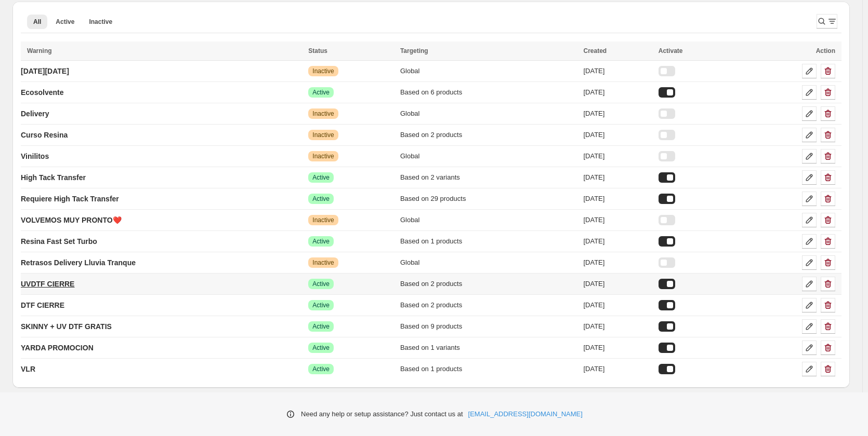  Describe the element at coordinates (66, 326) in the screenshot. I see `a: SKINNY + UV DTF GRATIS` at that location.